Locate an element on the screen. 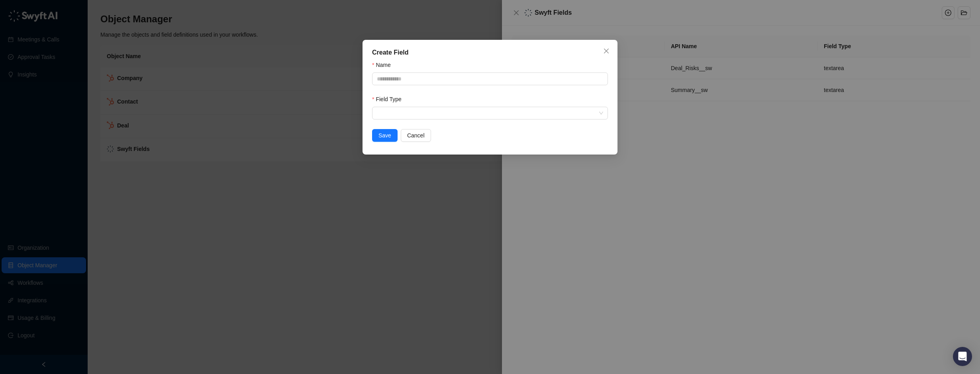  button: Save is located at coordinates (385, 136).